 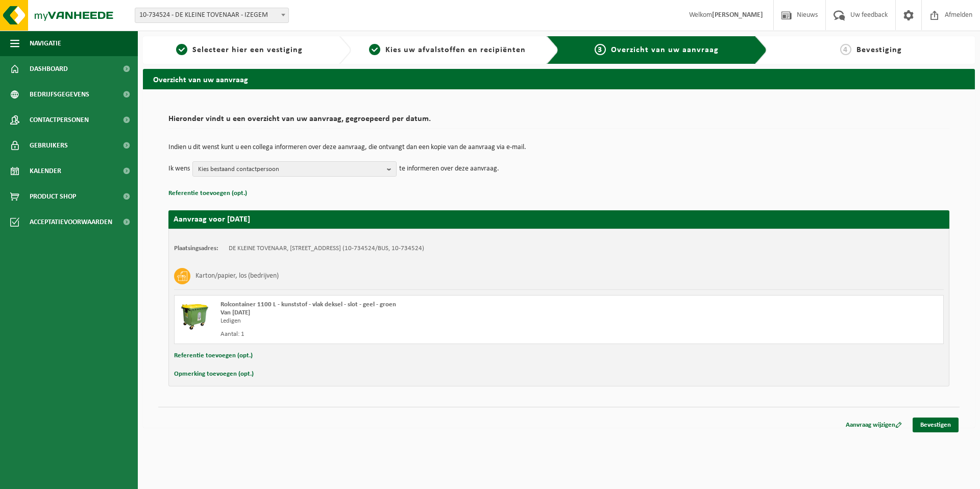 What do you see at coordinates (375, 50) in the screenshot?
I see `span: 2` at bounding box center [375, 50].